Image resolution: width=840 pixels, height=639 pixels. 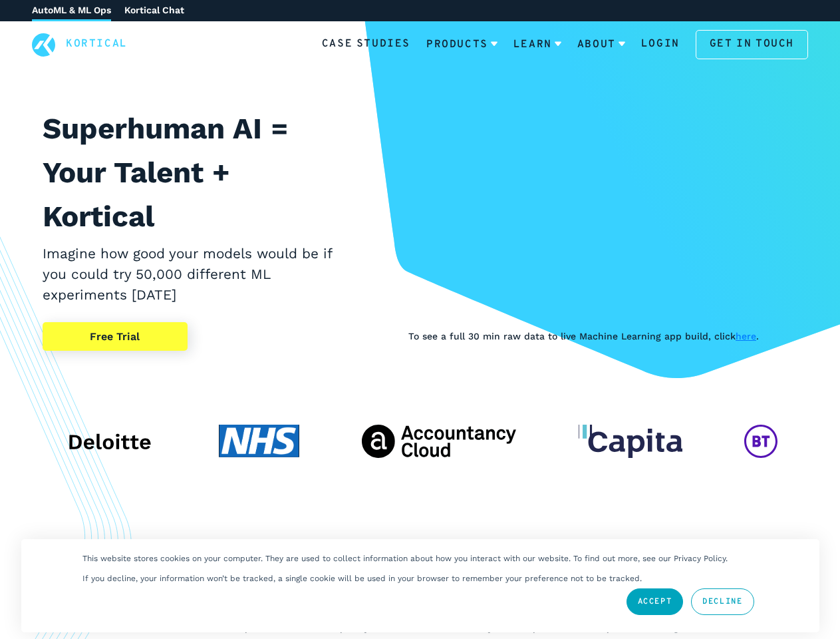 I want to click on a: Accept, so click(x=656, y=601).